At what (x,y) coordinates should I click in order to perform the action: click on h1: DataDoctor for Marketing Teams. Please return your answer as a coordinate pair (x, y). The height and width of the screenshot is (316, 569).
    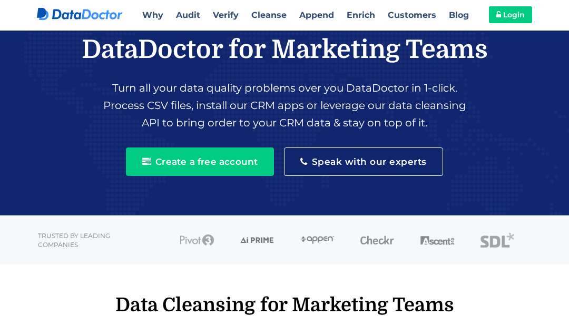
    Looking at the image, I should click on (285, 50).